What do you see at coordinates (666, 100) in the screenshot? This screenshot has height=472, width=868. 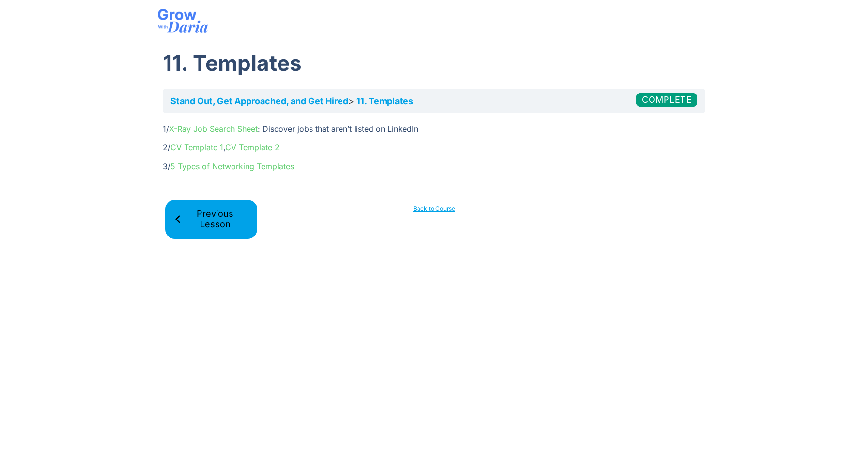 I see `div: Complete` at bounding box center [666, 100].